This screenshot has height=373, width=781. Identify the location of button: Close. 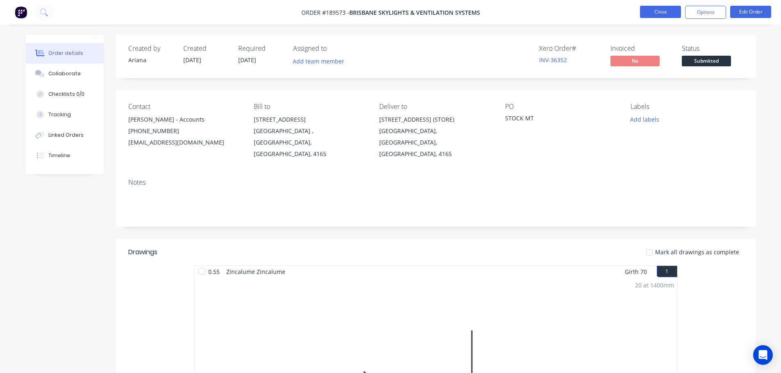
(660, 12).